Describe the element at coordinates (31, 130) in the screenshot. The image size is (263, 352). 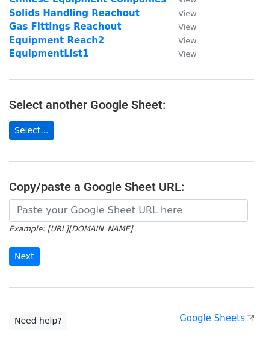
I see `a: Select...` at that location.